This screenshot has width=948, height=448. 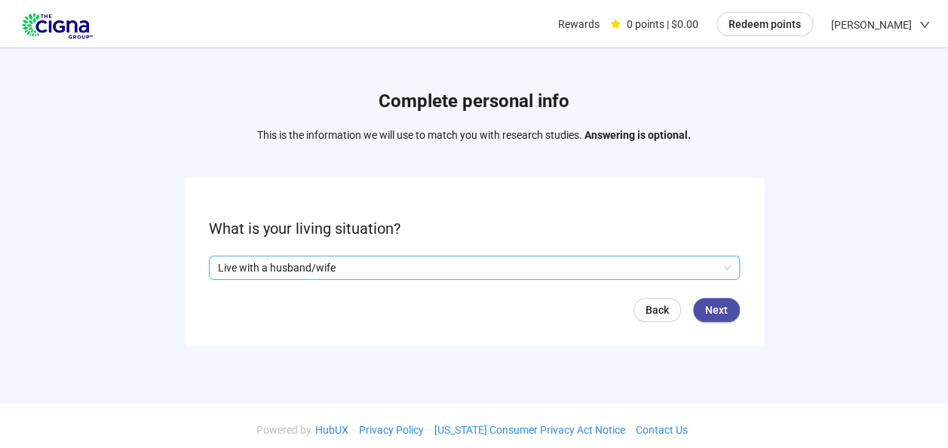 I want to click on span: star, so click(x=616, y=24).